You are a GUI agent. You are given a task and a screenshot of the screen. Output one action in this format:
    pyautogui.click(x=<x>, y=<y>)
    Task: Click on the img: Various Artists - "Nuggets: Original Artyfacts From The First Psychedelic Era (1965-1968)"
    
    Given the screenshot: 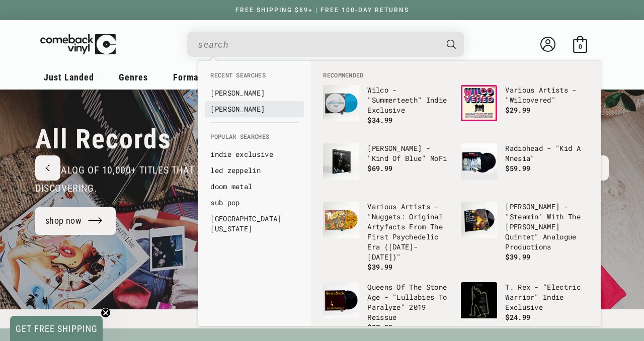 What is the action you would take?
    pyautogui.click(x=341, y=220)
    